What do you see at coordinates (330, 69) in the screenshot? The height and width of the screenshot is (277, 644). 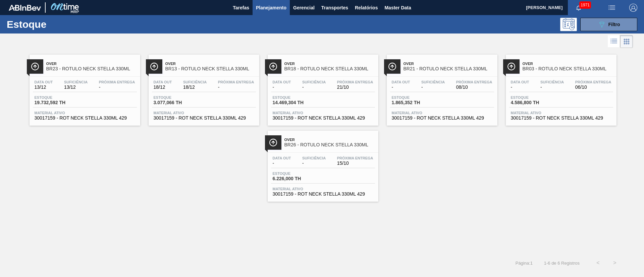 I see `span: BR18 - RÓTULO NECK STELLA 330ML` at bounding box center [330, 69].